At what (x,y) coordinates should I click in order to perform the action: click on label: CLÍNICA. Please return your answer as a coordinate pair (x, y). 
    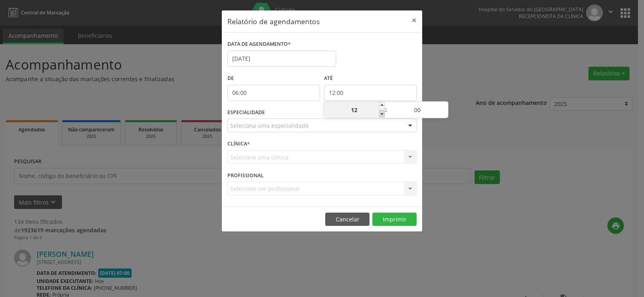
    Looking at the image, I should click on (239, 144).